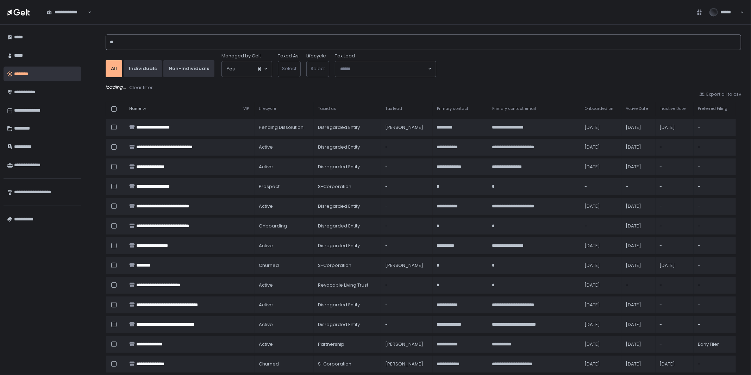  Describe the element at coordinates (273, 226) in the screenshot. I see `span: onboarding` at that location.